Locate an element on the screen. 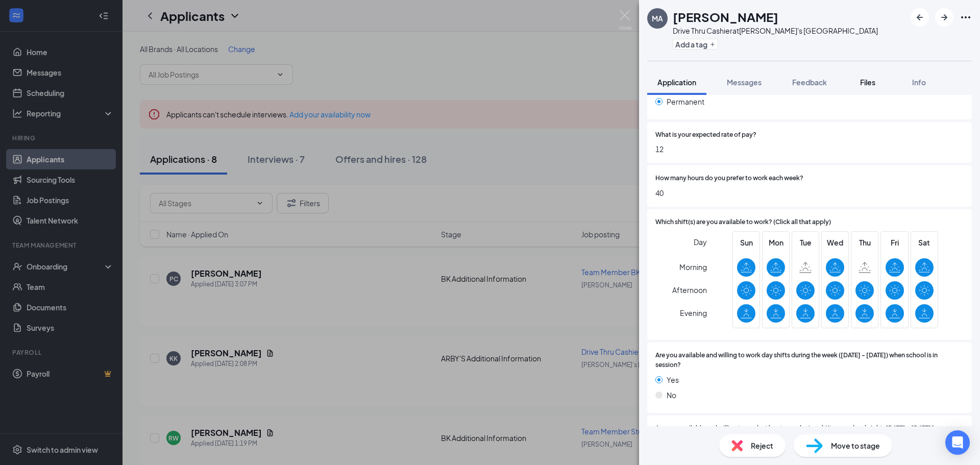 This screenshot has width=980, height=465. div: MA is located at coordinates (657, 18).